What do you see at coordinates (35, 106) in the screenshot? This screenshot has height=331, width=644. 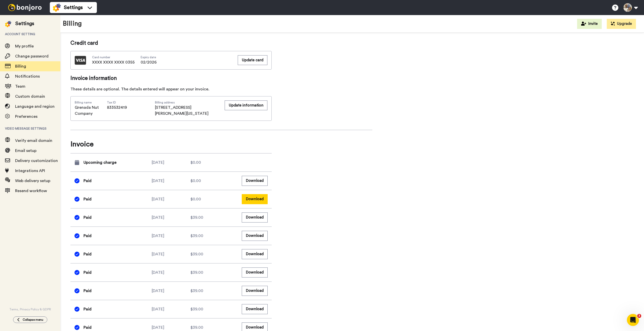 I see `span: Language and region` at bounding box center [35, 106].